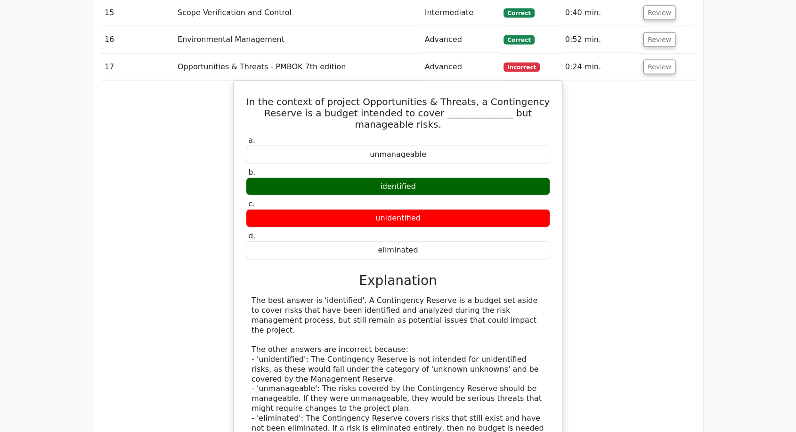 This screenshot has width=796, height=432. Describe the element at coordinates (398, 281) in the screenshot. I see `h3: Explanation` at that location.